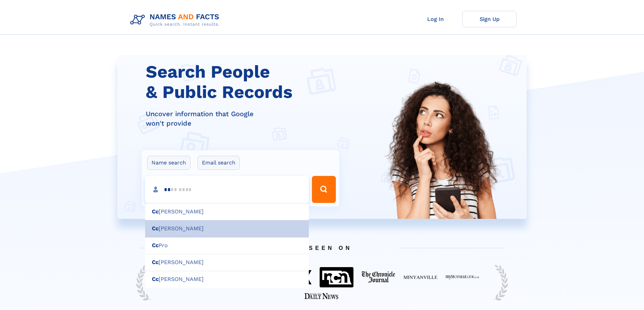  What do you see at coordinates (219, 163) in the screenshot?
I see `label: Email search` at bounding box center [219, 163].